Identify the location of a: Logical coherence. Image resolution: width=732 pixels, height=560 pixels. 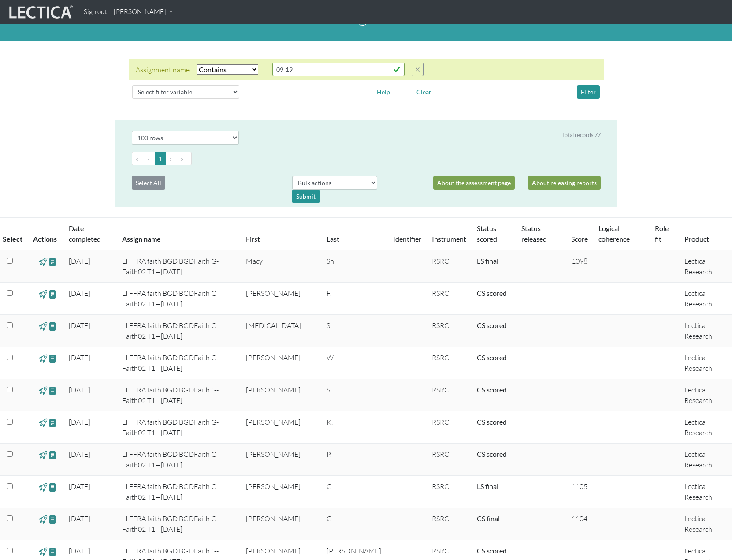
(614, 233).